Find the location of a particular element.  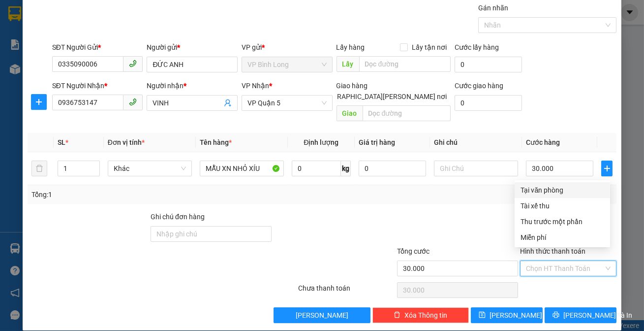

label: Cước giao hàng is located at coordinates (478, 86).